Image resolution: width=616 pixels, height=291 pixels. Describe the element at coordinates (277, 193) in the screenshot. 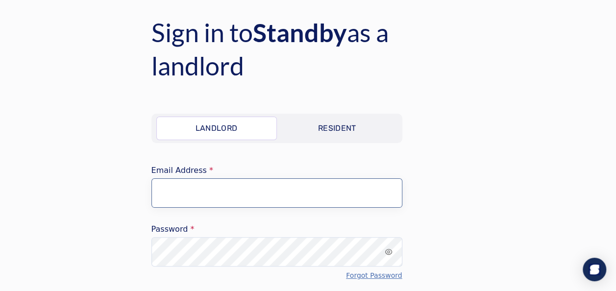

I see `input: email` at that location.